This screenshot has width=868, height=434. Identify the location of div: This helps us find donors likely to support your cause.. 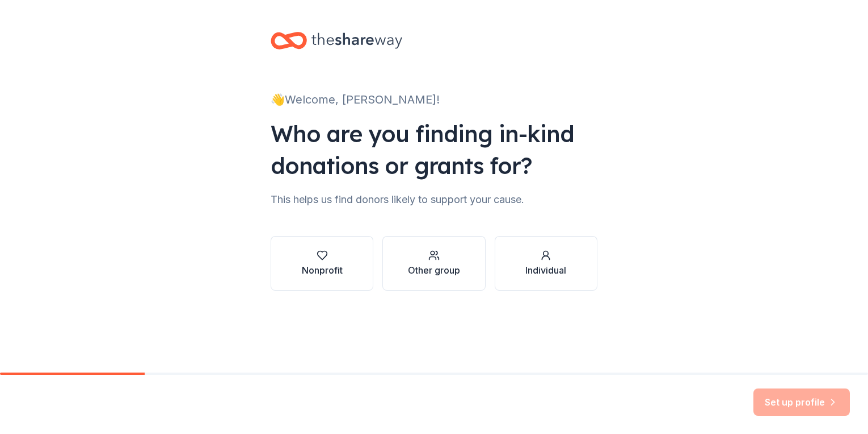
(434, 199).